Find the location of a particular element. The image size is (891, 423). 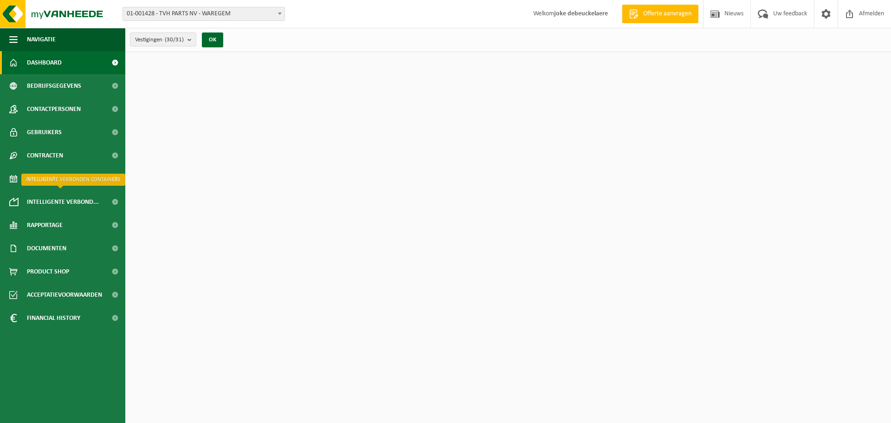

span: 01-001428 - TVH PARTS NV - WAREGEM is located at coordinates (204, 14).